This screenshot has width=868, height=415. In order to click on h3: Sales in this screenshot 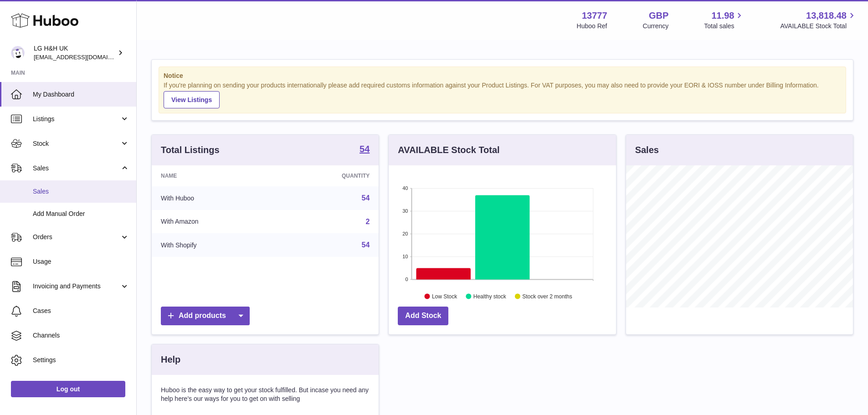, I will do `click(647, 150)`.